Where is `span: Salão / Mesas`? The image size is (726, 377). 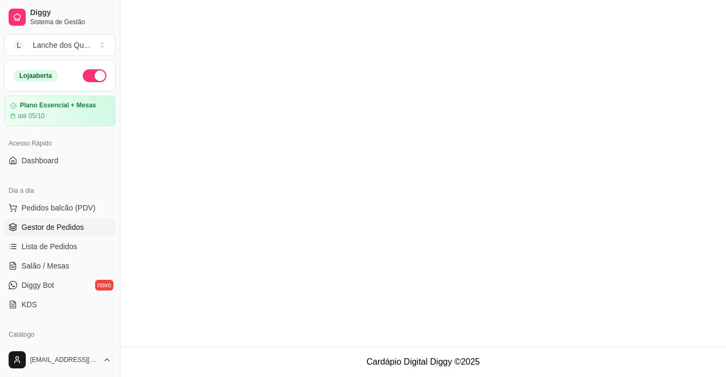
span: Salão / Mesas is located at coordinates (45, 266).